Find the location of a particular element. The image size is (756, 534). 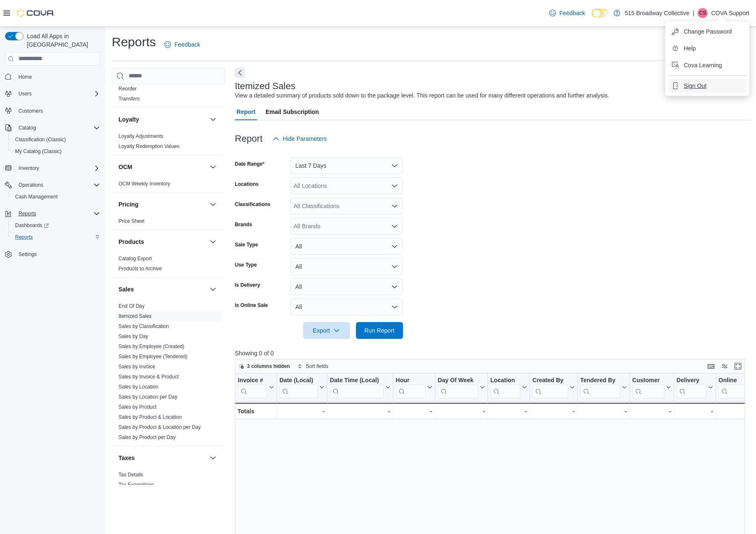

a: Price Sheet is located at coordinates (132, 221).